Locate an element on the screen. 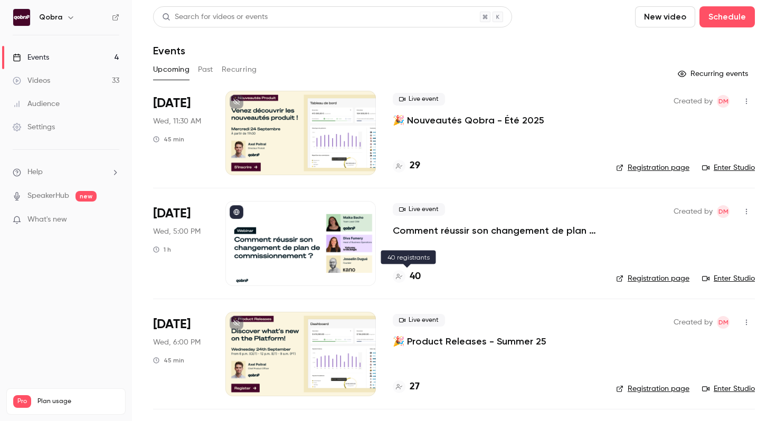 The height and width of the screenshot is (421, 776). div: Sep 24 Wed, 11:30 AM (Europe/Paris) is located at coordinates (180, 133).